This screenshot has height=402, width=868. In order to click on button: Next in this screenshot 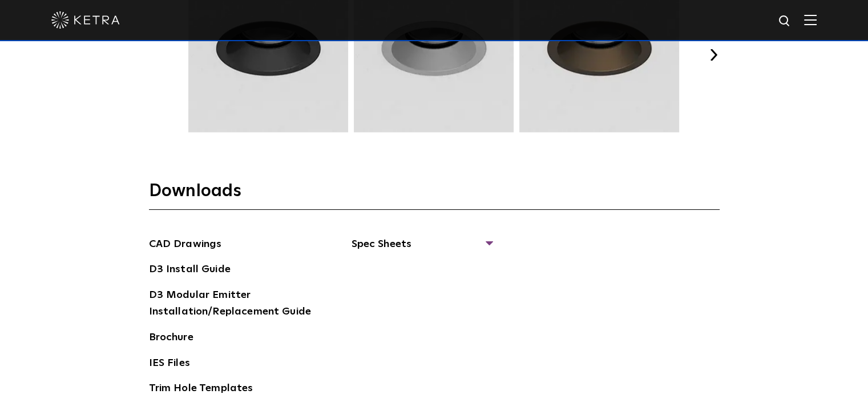, I will do `click(714, 55)`.